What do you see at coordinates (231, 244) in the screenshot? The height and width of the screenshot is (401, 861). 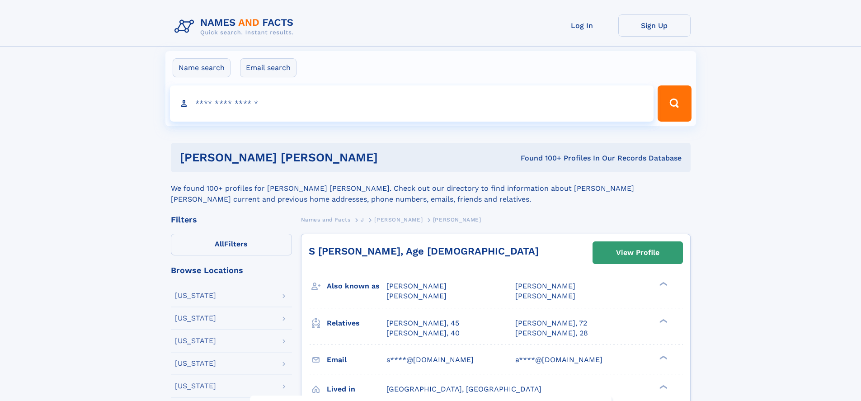 I see `label: Filters` at bounding box center [231, 244].